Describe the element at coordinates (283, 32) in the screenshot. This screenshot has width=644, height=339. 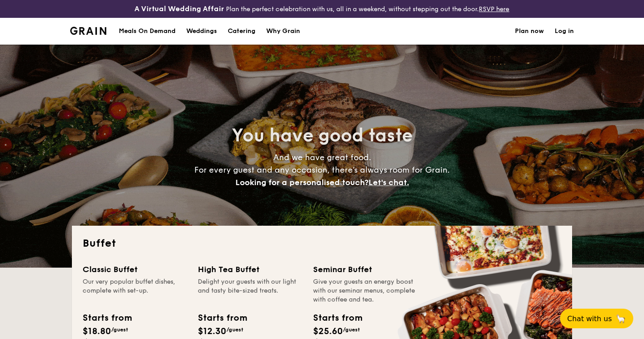
I see `div: Why Grain` at that location.